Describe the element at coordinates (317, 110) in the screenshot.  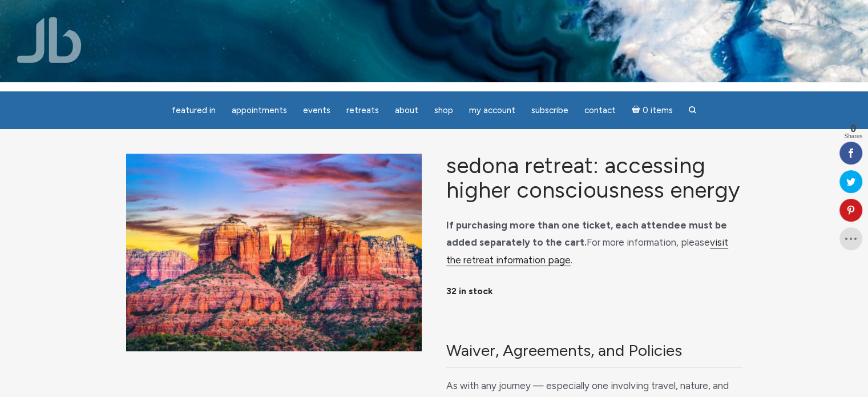
I see `span: Events` at that location.